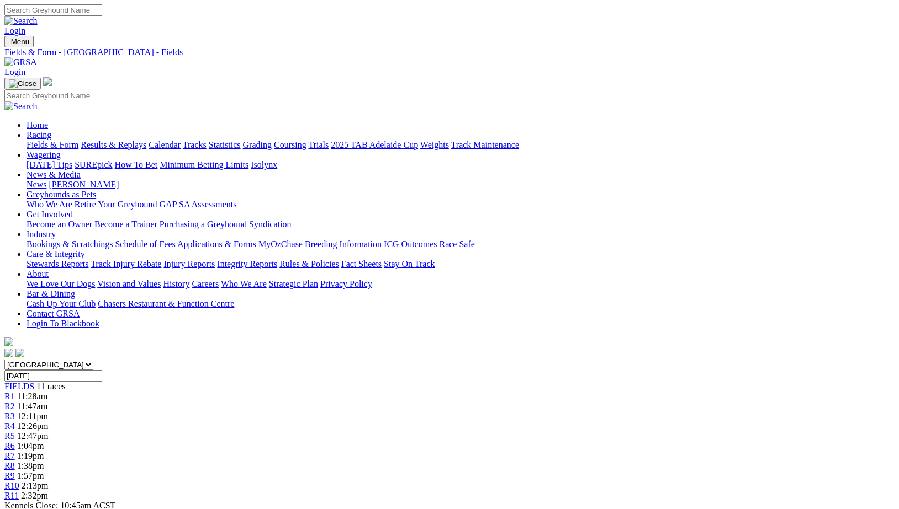  What do you see at coordinates (9, 416) in the screenshot?
I see `a: R3` at bounding box center [9, 416].